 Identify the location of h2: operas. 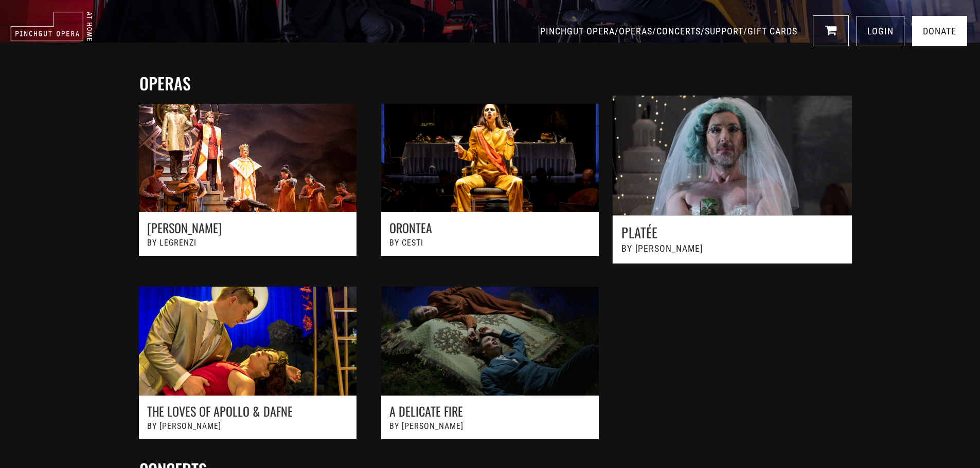
(493, 84).